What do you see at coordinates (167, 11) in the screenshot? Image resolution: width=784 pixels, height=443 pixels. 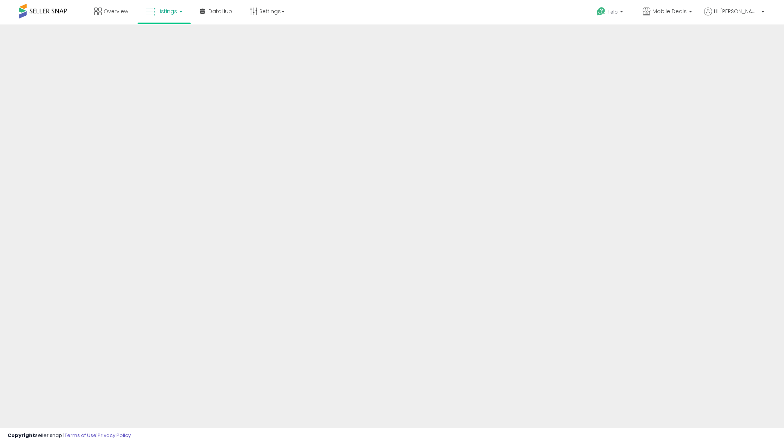 I see `span: Listings` at bounding box center [167, 11].